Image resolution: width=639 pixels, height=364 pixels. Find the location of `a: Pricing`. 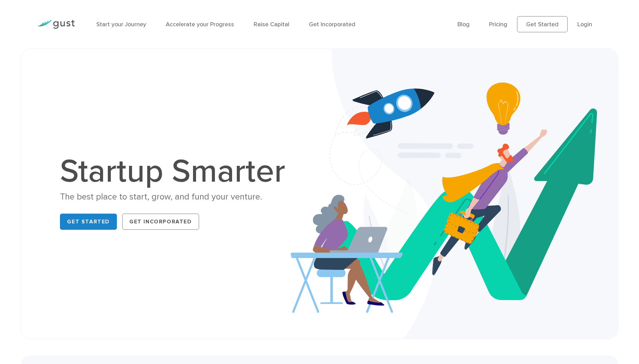

a: Pricing is located at coordinates (498, 24).